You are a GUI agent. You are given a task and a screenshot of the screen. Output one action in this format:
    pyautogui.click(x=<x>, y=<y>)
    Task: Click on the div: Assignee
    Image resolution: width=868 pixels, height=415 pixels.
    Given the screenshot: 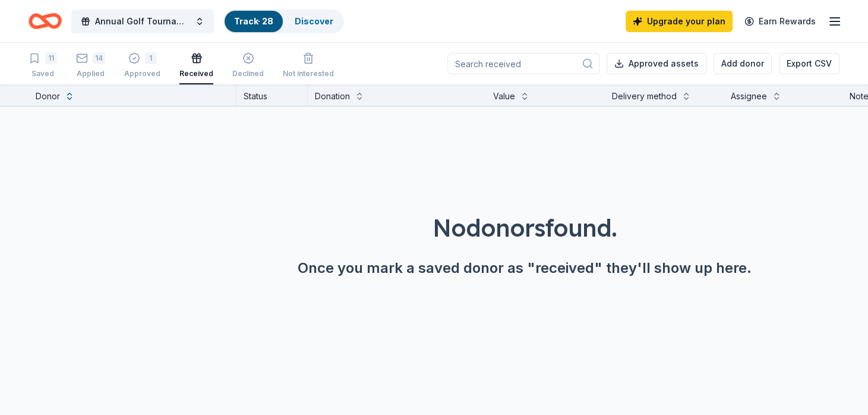 What is the action you would take?
    pyautogui.click(x=749, y=97)
    